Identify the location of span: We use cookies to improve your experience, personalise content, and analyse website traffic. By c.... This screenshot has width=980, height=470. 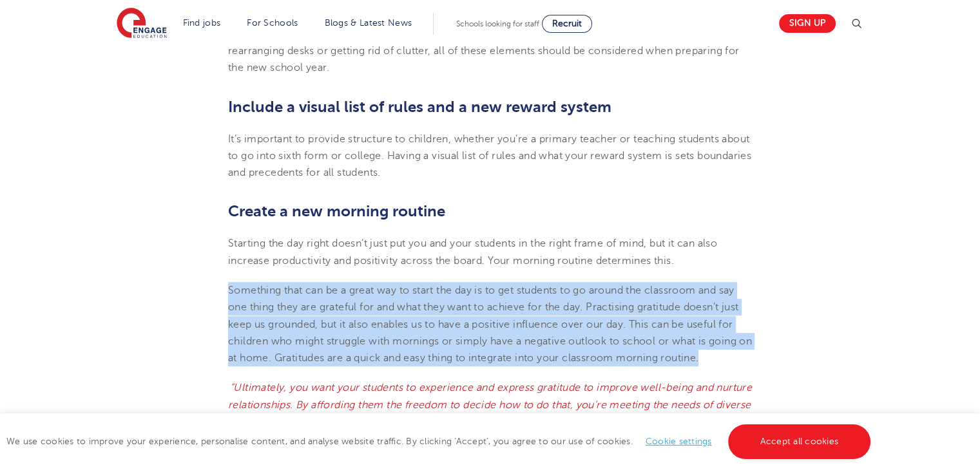
(441, 441).